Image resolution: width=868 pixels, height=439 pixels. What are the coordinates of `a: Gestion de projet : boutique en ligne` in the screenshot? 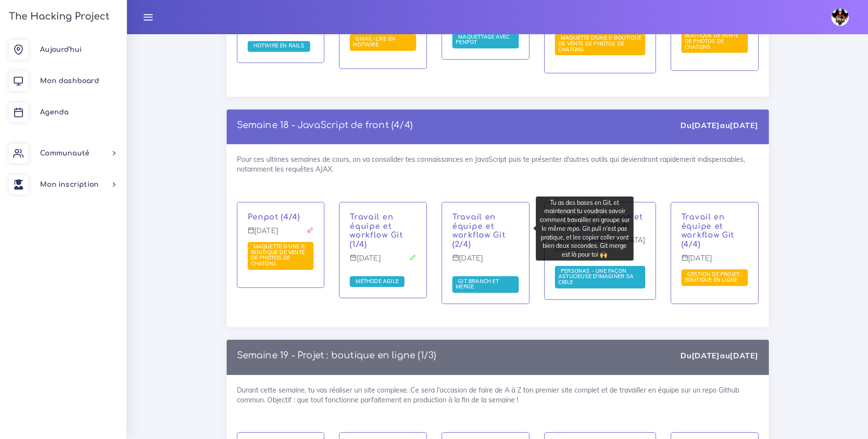 It's located at (713, 277).